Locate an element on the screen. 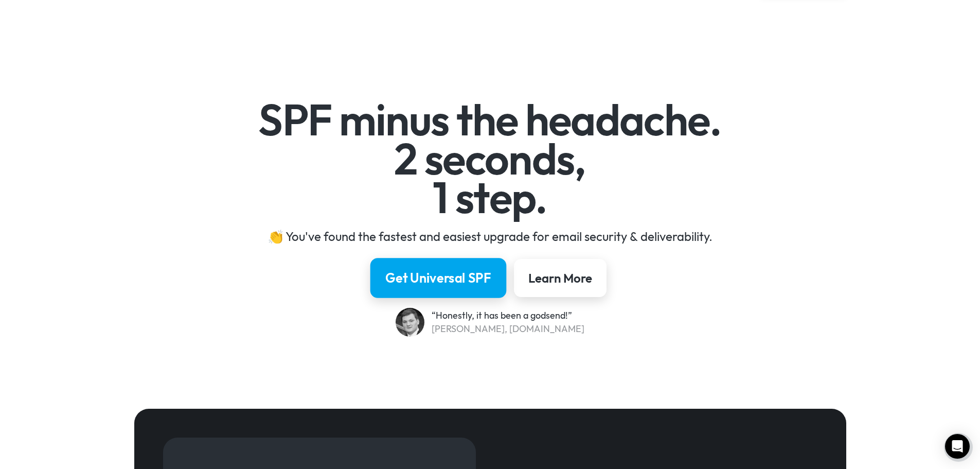 The width and height of the screenshot is (980, 469). div: “Honestly, it has been a godsend!” is located at coordinates (508, 315).